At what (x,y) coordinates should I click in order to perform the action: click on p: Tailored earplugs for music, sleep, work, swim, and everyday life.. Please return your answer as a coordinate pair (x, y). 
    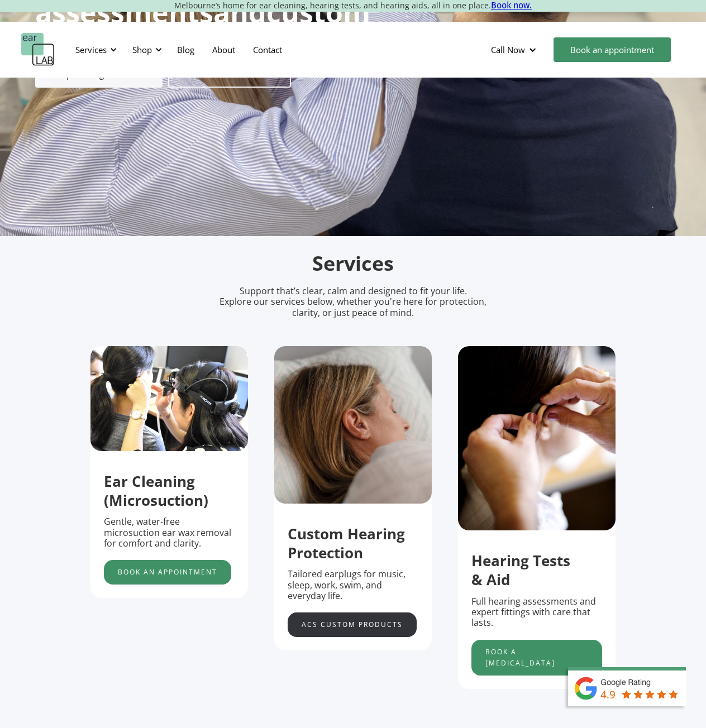
    Looking at the image, I should click on (353, 585).